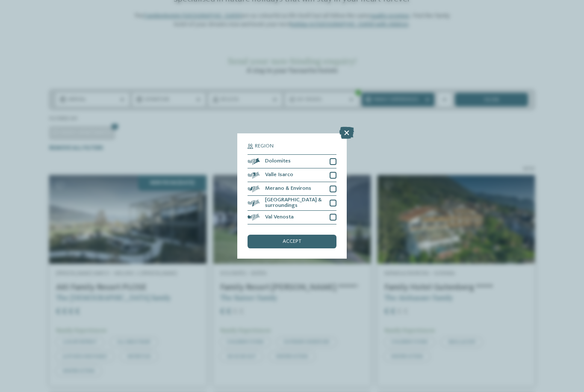  I want to click on span: Dolomites, so click(278, 161).